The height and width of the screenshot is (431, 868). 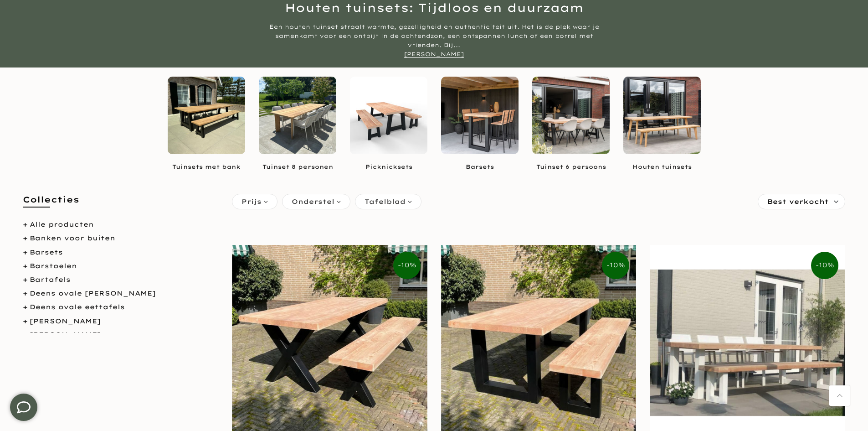 I want to click on a: Terug naar boven, so click(x=839, y=396).